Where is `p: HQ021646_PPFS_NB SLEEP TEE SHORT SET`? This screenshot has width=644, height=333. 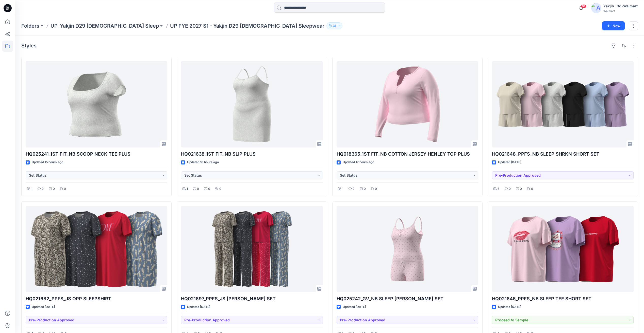
p: HQ021646_PPFS_NB SLEEP TEE SHORT SET is located at coordinates (563, 299).